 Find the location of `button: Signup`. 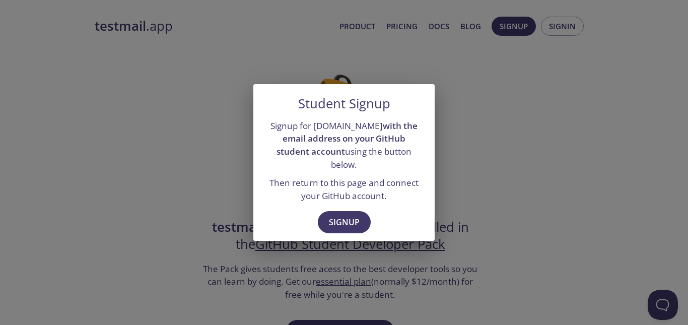

button: Signup is located at coordinates (344, 222).